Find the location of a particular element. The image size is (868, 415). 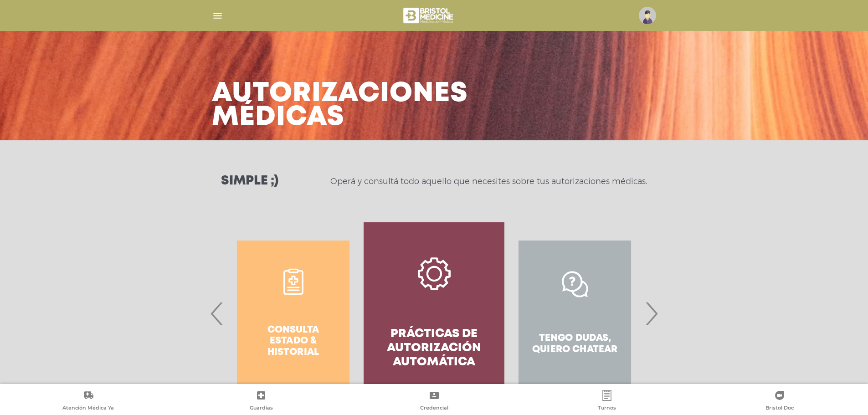

span: Turnos is located at coordinates (607, 409).